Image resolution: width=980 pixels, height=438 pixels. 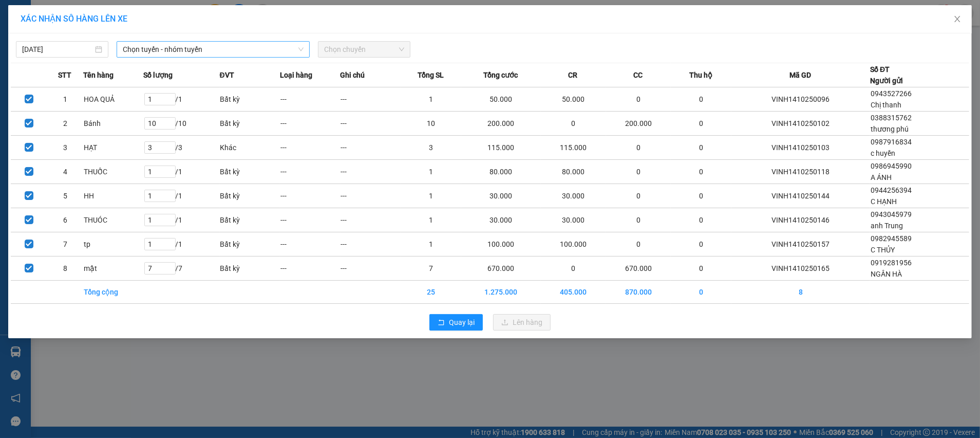 I want to click on span: anh Trung, so click(x=887, y=226).